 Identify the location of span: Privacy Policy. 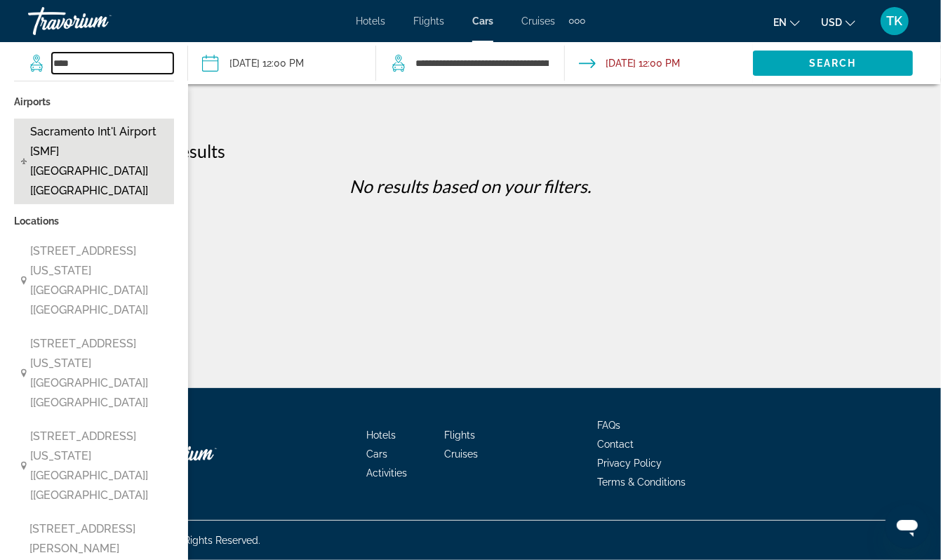
(629, 463).